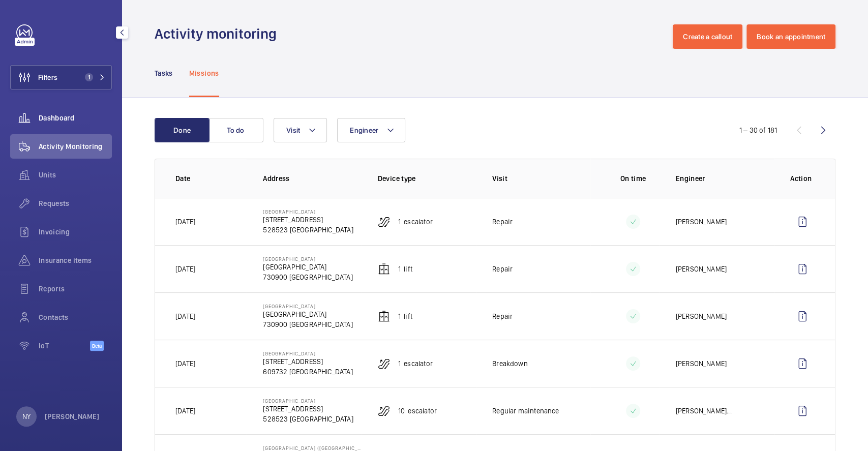  Describe the element at coordinates (76, 317) in the screenshot. I see `span: Contacts` at that location.